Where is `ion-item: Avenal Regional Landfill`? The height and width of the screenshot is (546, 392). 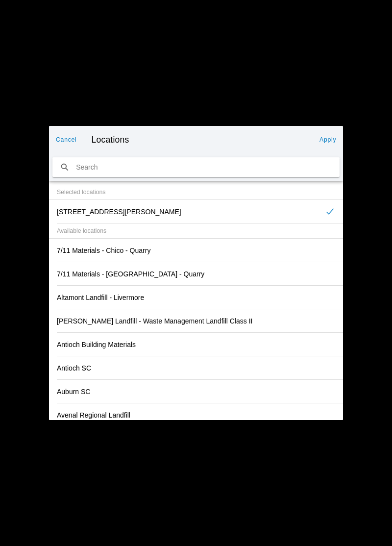
ion-item: Avenal Regional Landfill is located at coordinates (196, 415).